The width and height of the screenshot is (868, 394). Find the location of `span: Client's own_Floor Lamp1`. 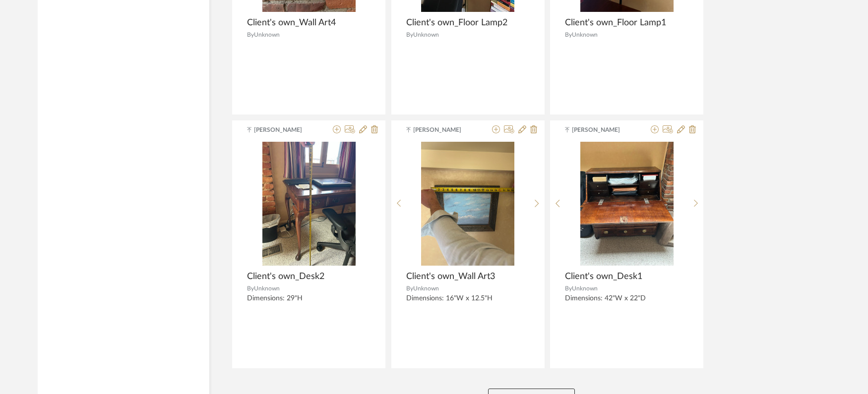

span: Client's own_Floor Lamp1 is located at coordinates (616, 23).